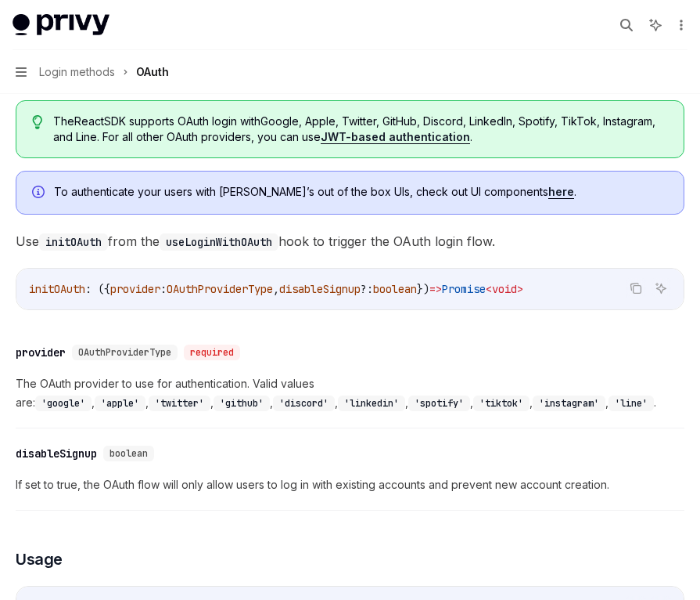 The width and height of the screenshot is (700, 600). I want to click on svg: Tip, so click(37, 122).